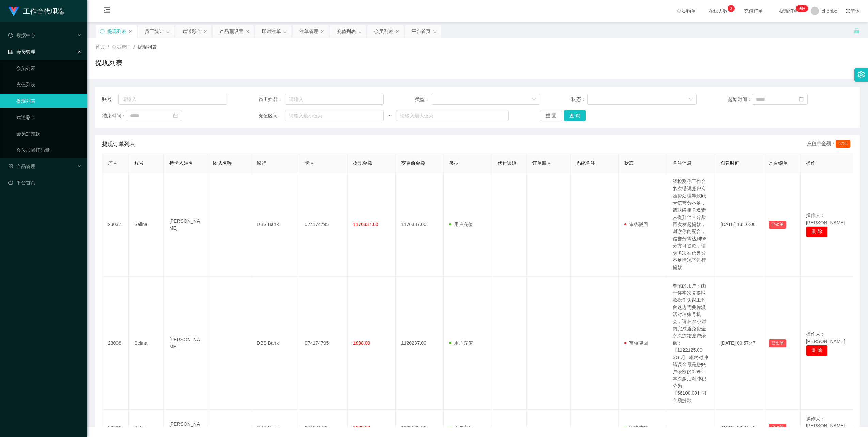 The height and width of the screenshot is (437, 868). What do you see at coordinates (117, 31) in the screenshot?
I see `div: 提现列表` at bounding box center [117, 31].